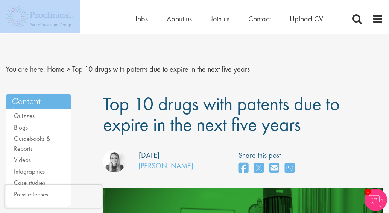 The height and width of the screenshot is (213, 389). I want to click on a: Guidebooks & Reports, so click(32, 144).